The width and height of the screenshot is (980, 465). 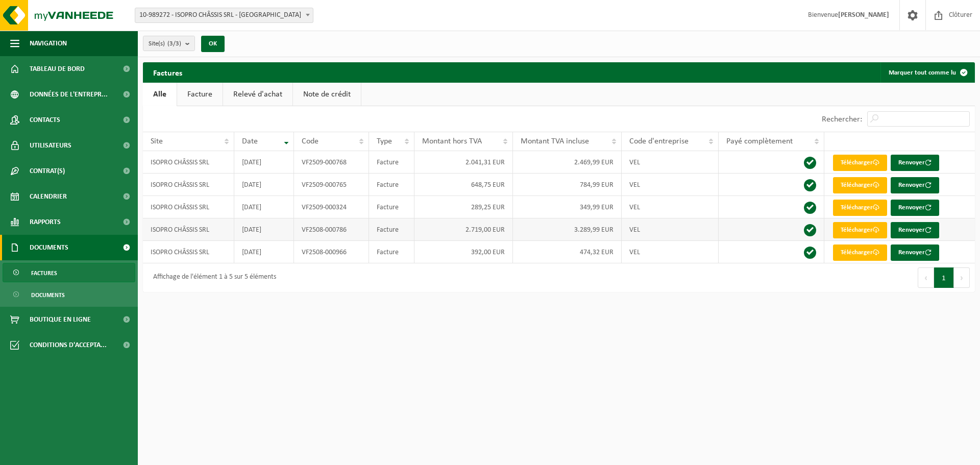 What do you see at coordinates (567, 229) in the screenshot?
I see `td: 3.289,99 EUR` at bounding box center [567, 229].